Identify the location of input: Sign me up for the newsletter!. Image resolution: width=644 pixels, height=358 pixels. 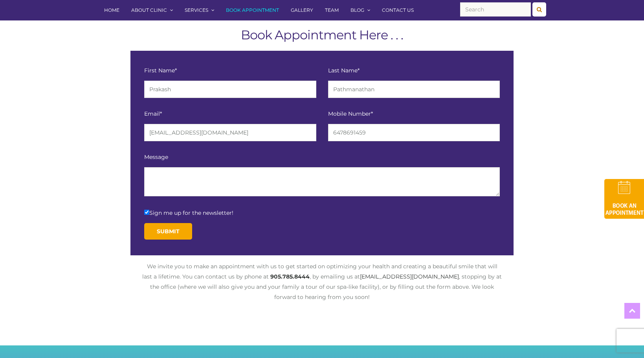
(147, 212).